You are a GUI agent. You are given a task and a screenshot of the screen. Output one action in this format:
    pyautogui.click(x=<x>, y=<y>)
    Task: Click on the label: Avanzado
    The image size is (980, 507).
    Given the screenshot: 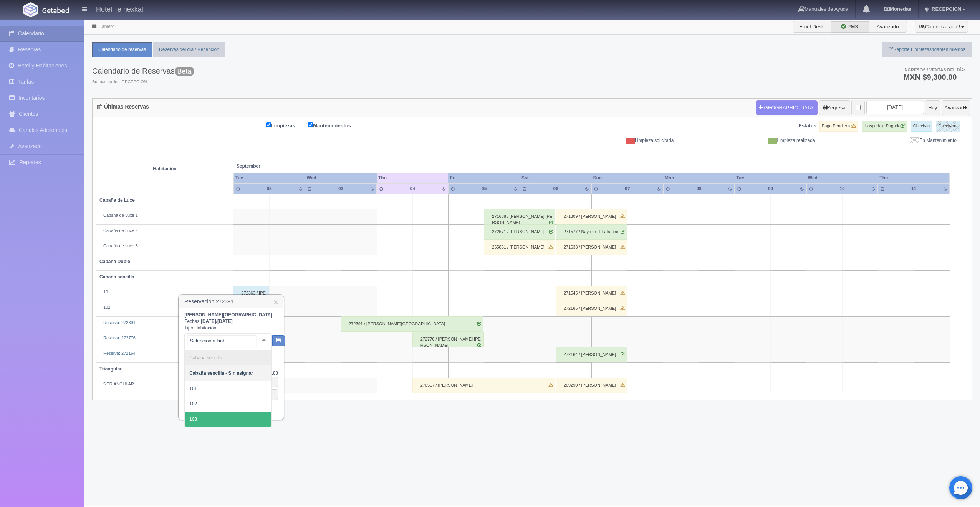 What is the action you would take?
    pyautogui.click(x=888, y=27)
    